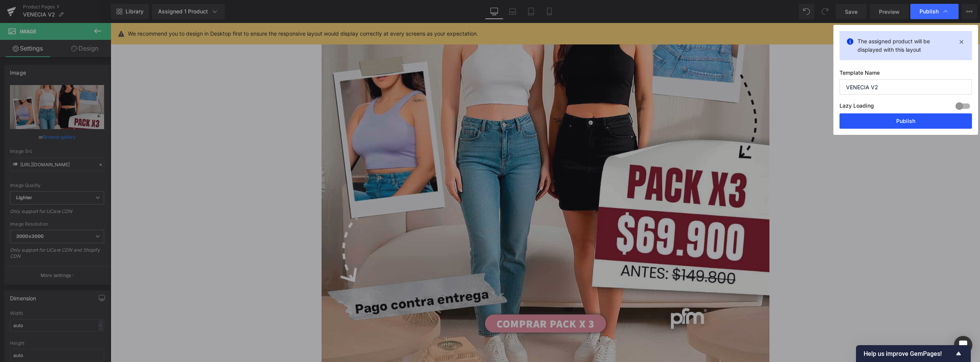 This screenshot has width=980, height=362. I want to click on button: Publish, so click(906, 121).